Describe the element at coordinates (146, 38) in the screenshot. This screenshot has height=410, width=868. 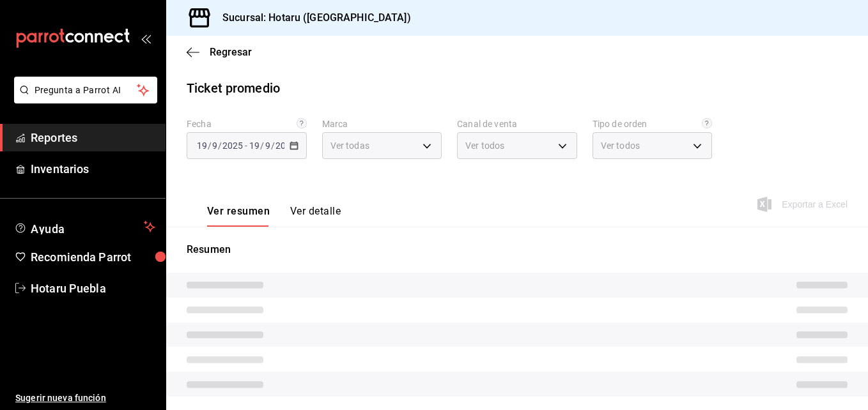
I see `button: open_drawer_menu` at that location.